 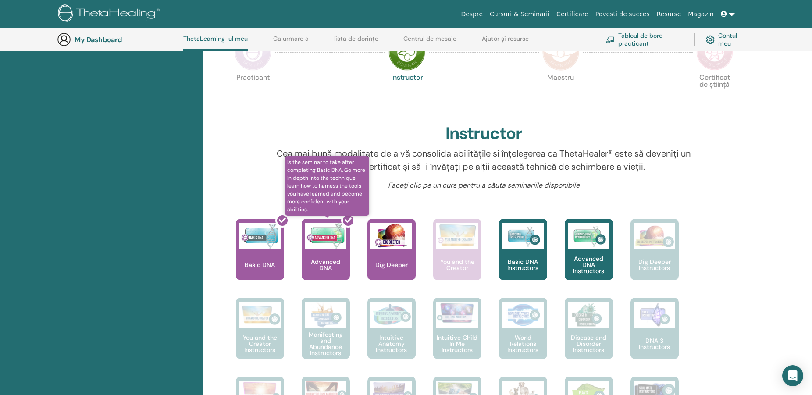 I want to click on a: Certificare, so click(x=572, y=14).